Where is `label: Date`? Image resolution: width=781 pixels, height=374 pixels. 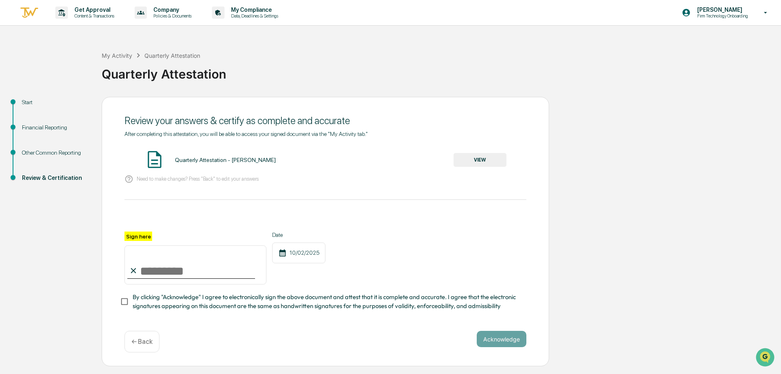 label: Date is located at coordinates (299, 235).